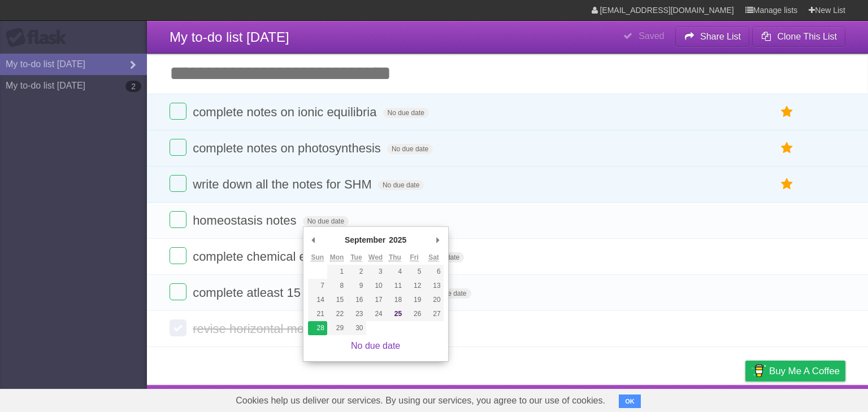 The image size is (868, 412). I want to click on a: Terms, so click(704, 398).